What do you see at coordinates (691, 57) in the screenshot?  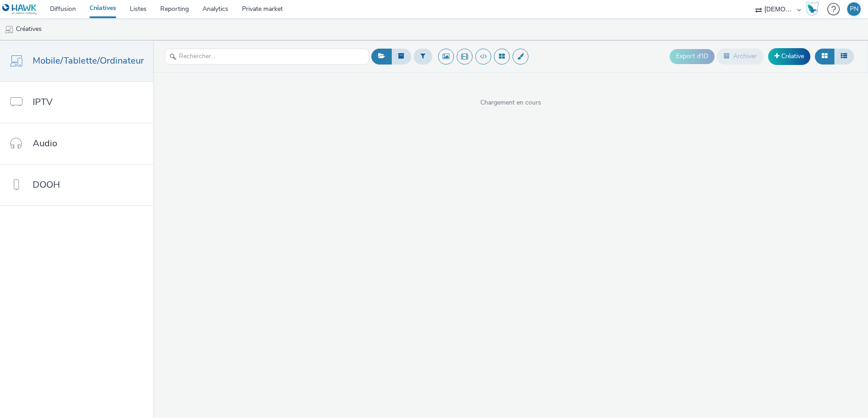 I see `button: Export d'ID` at bounding box center [691, 57].